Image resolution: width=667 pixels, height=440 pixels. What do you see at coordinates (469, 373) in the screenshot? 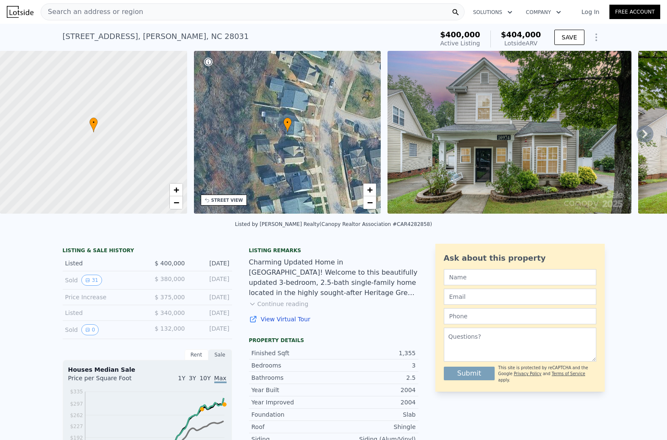
I see `button: Submit` at bounding box center [469, 373].